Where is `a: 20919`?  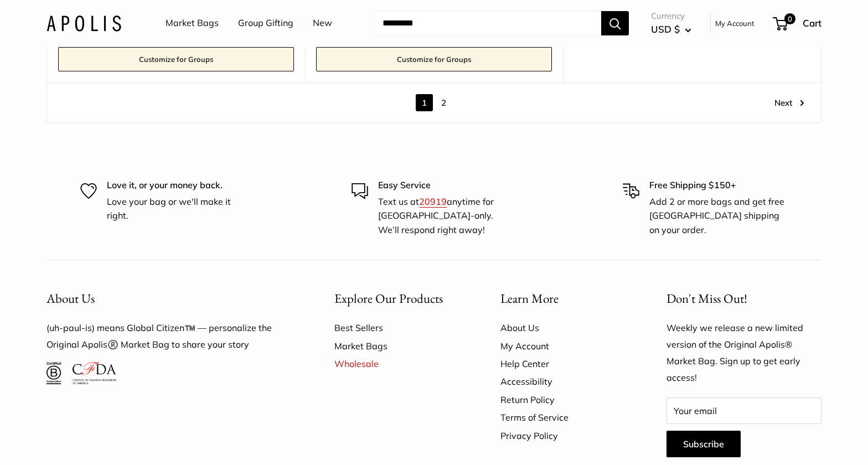
a: 20919 is located at coordinates (433, 202).